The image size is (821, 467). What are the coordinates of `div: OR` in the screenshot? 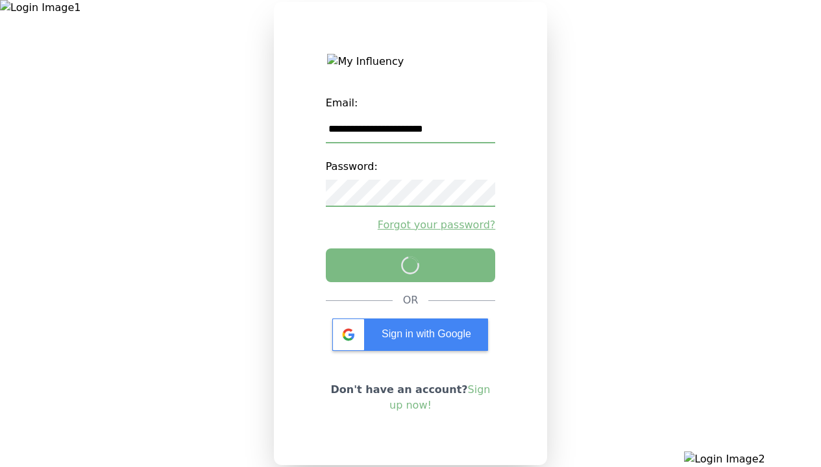 It's located at (411, 300).